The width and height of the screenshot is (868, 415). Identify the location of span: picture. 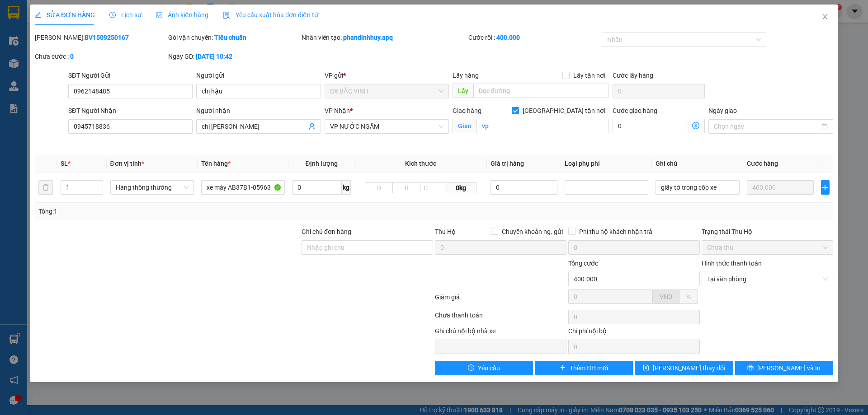
(159, 15).